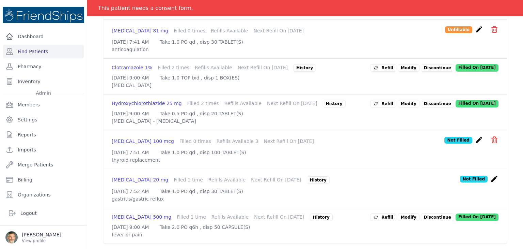 The height and width of the screenshot is (249, 523). Describe the element at coordinates (43, 150) in the screenshot. I see `a: Imports` at that location.